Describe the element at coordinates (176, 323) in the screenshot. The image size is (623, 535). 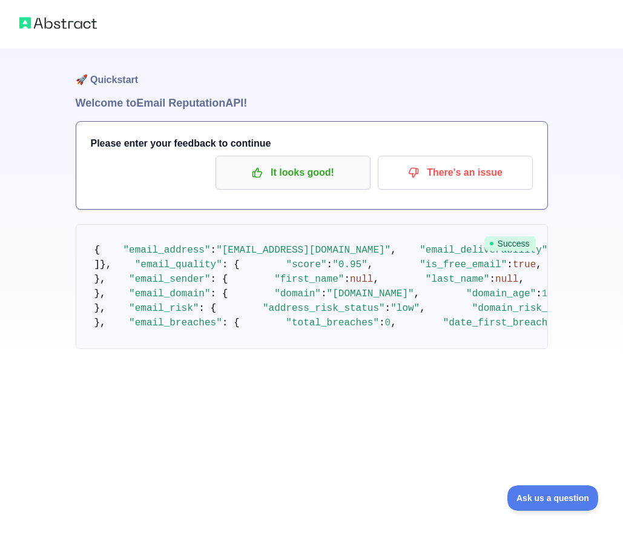
I see `span: "email_breaches"` at that location.